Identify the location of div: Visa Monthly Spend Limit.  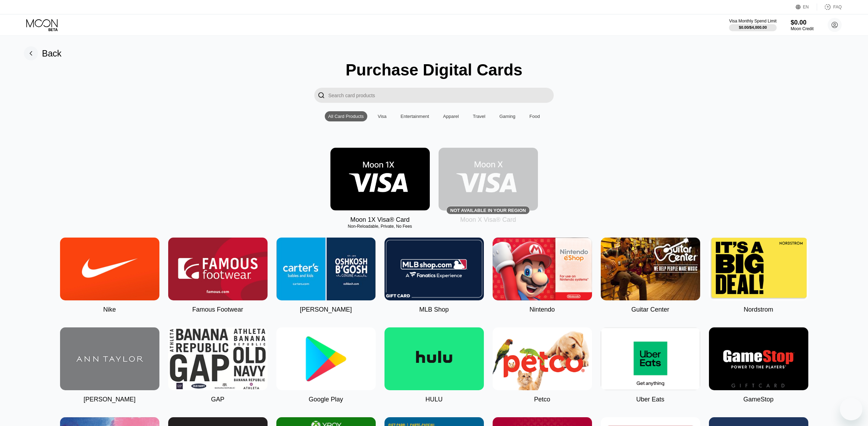
(752, 21).